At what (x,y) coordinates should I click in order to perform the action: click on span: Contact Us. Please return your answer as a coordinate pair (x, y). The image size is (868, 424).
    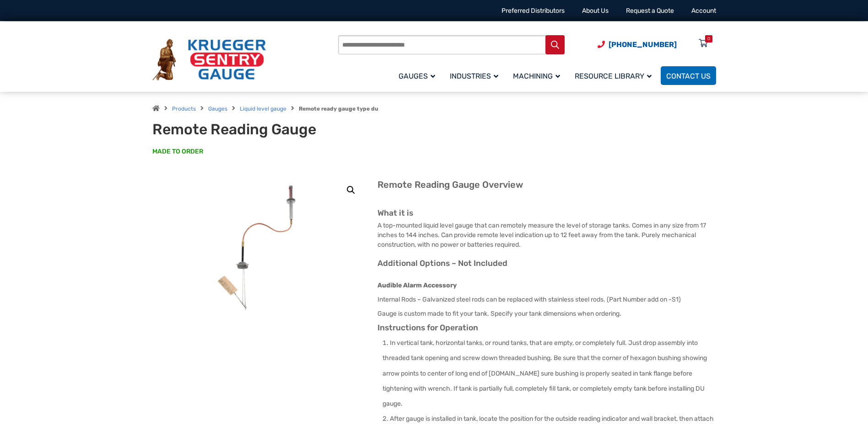
    Looking at the image, I should click on (688, 76).